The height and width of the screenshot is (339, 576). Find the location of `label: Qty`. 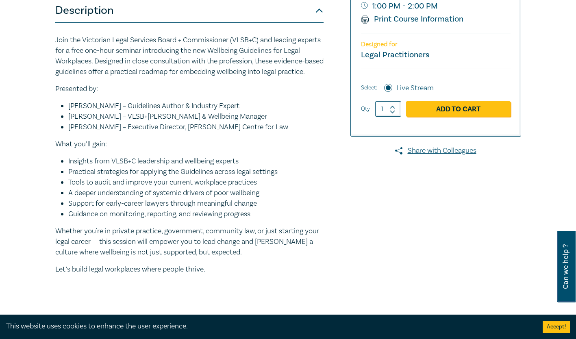

label: Qty is located at coordinates (365, 109).